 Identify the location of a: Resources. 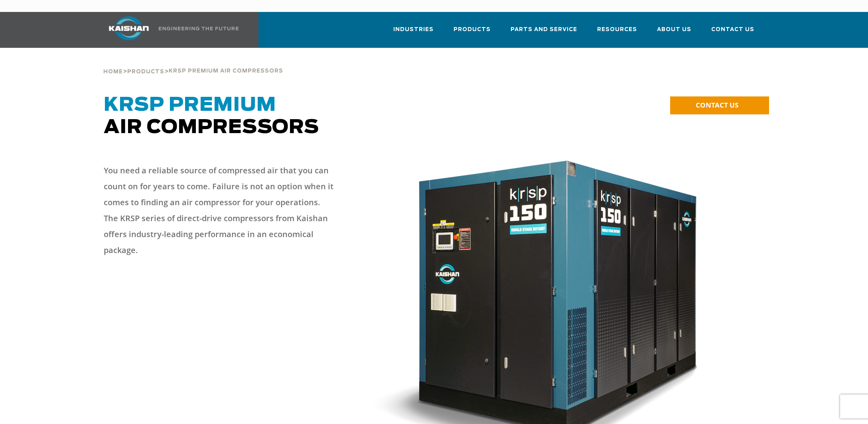
(617, 33).